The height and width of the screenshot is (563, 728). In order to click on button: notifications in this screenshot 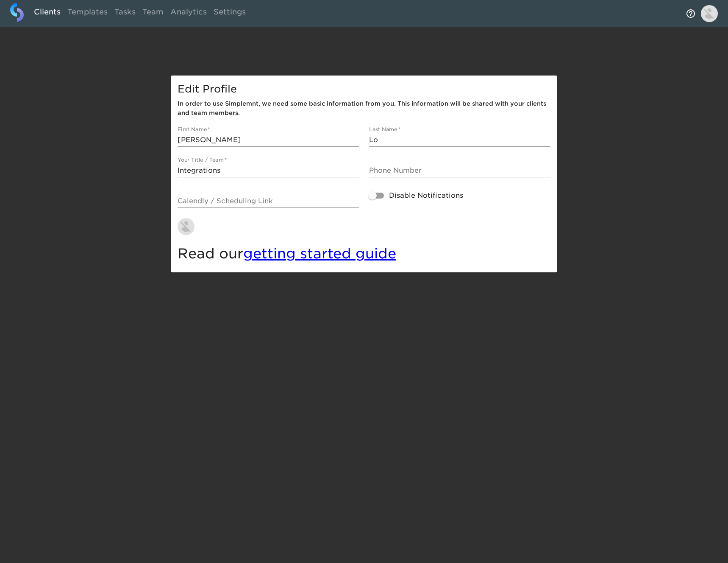, I will do `click(691, 13)`.